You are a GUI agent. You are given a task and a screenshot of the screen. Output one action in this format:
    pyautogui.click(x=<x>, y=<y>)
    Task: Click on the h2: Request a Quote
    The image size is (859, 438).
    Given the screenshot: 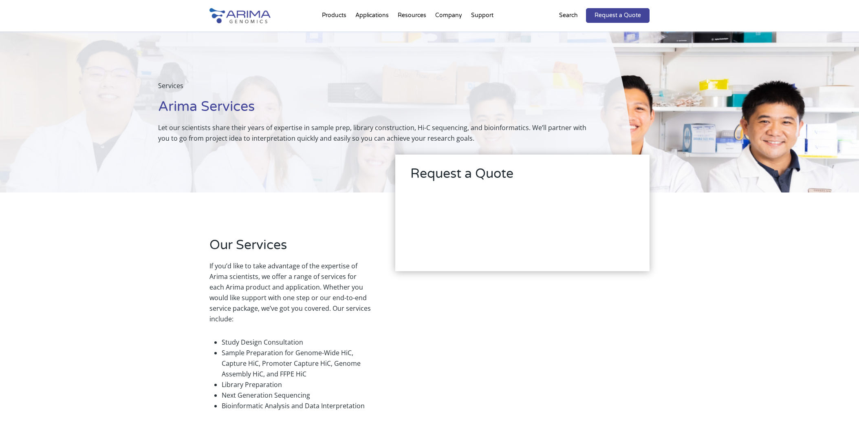 What is the action you would take?
    pyautogui.click(x=523, y=177)
    